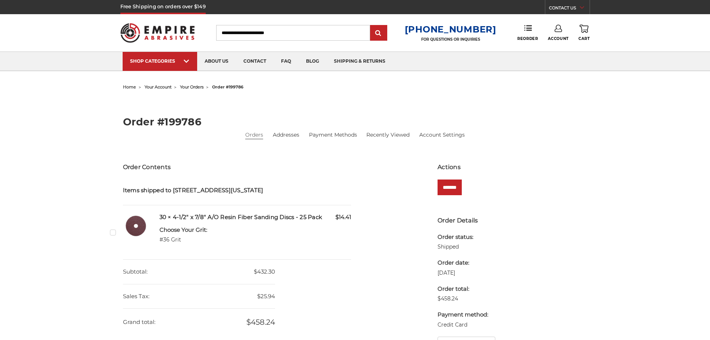 The height and width of the screenshot is (340, 710). What do you see at coordinates (333, 135) in the screenshot?
I see `a: Payment Methods` at bounding box center [333, 135].